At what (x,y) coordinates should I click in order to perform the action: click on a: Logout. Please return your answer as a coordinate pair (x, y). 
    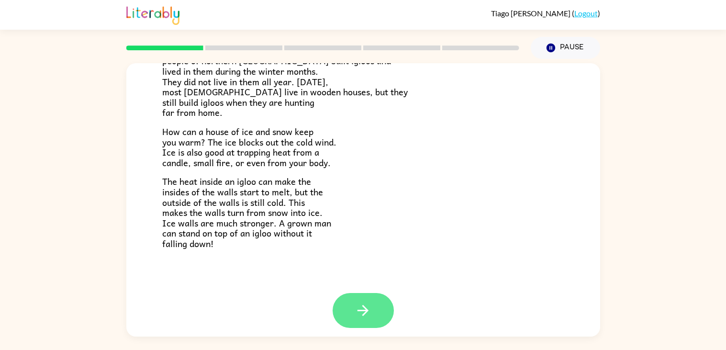
    Looking at the image, I should click on (586, 13).